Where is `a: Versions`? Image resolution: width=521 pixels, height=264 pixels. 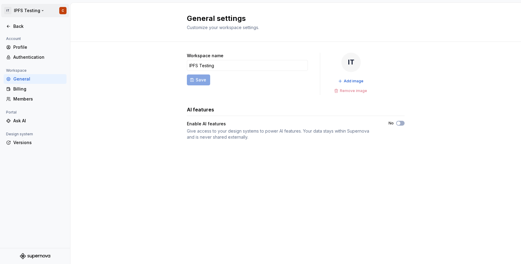
a: Versions is located at coordinates (35, 142).